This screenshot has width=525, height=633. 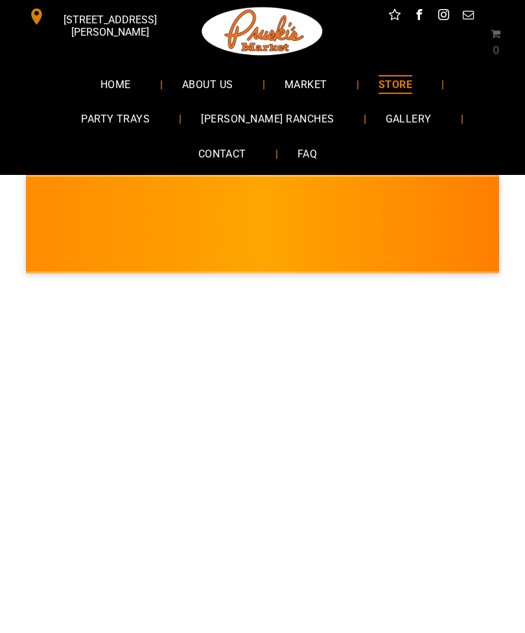 What do you see at coordinates (496, 50) in the screenshot?
I see `span: 0` at bounding box center [496, 50].